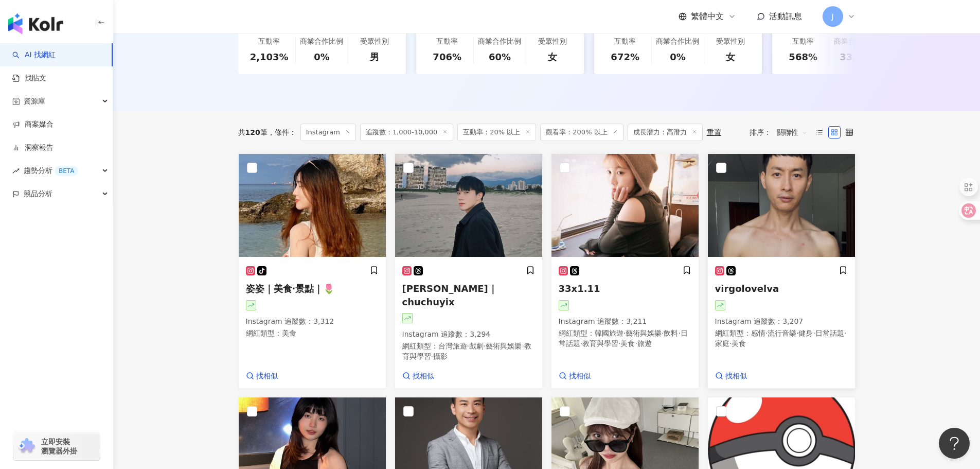  Describe the element at coordinates (782, 333) in the screenshot. I see `span: 流行音樂` at that location.